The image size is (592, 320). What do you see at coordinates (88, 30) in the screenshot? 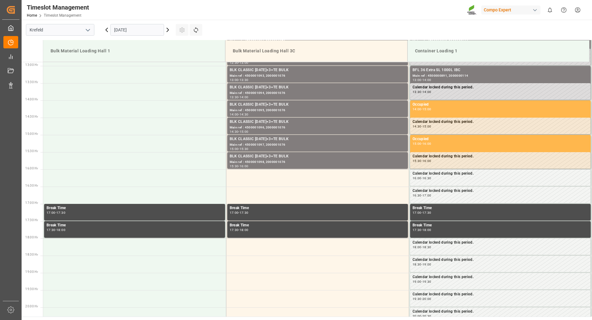
I see `button: open menu` at bounding box center [88, 30].